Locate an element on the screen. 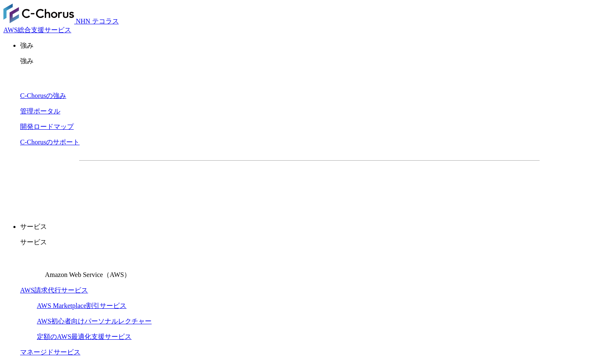 The height and width of the screenshot is (364, 602). a: 管理ポータル is located at coordinates (40, 111).